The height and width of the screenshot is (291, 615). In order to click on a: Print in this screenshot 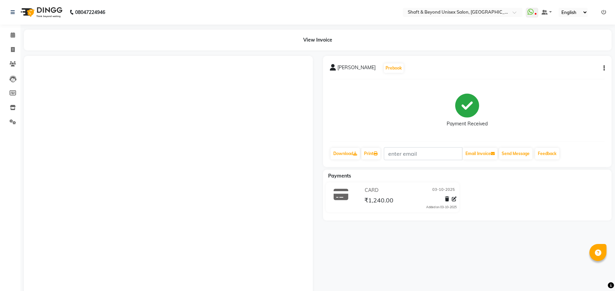, I will do `click(371, 154)`.